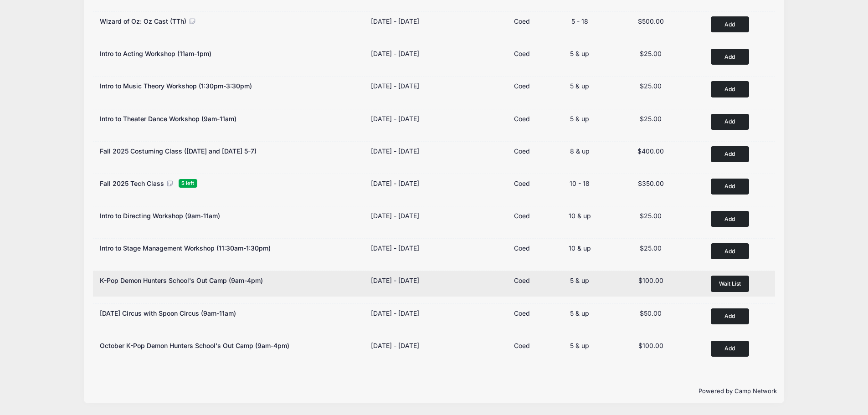 This screenshot has width=868, height=415. Describe the element at coordinates (651, 151) in the screenshot. I see `span: $400.00` at that location.